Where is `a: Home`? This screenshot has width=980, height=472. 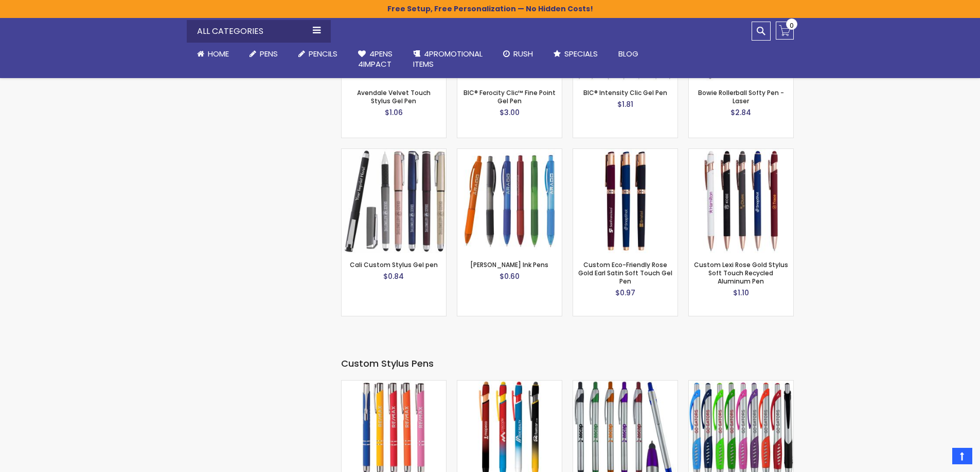
a: Home is located at coordinates (213, 54).